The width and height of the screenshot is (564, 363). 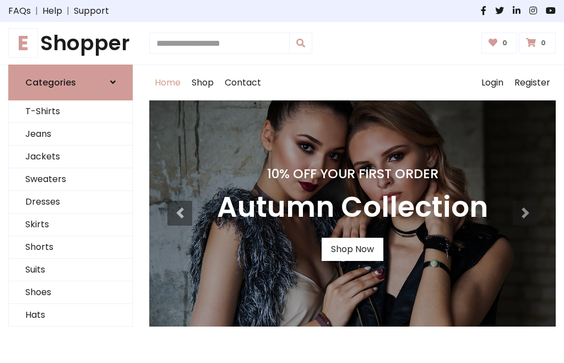 I want to click on a: Shorts, so click(x=71, y=247).